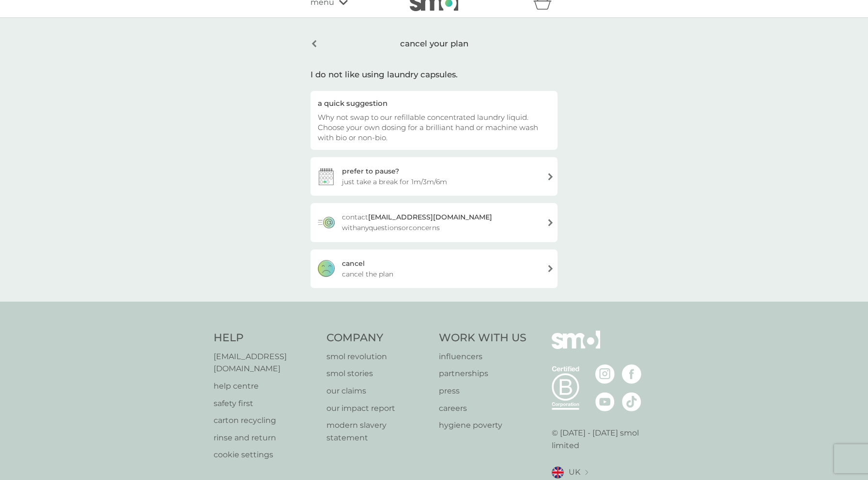  Describe the element at coordinates (377, 338) in the screenshot. I see `h4: Company` at that location.